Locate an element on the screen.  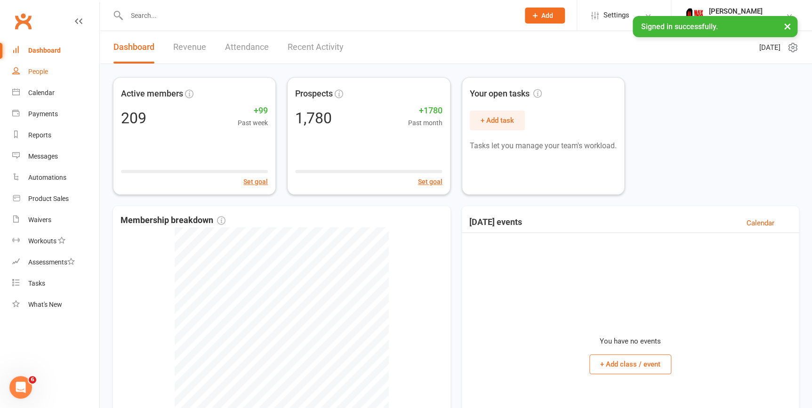
a: Attendance is located at coordinates (247, 47).